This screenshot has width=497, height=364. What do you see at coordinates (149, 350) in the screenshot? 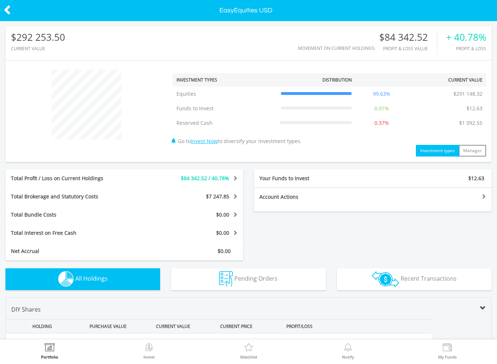
I see `a: Invest` at bounding box center [149, 350].